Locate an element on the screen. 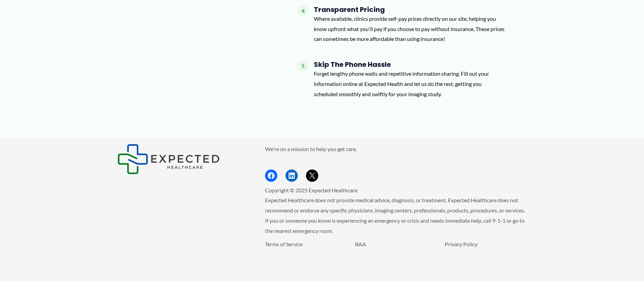  a: Privacy Policy is located at coordinates (461, 243).